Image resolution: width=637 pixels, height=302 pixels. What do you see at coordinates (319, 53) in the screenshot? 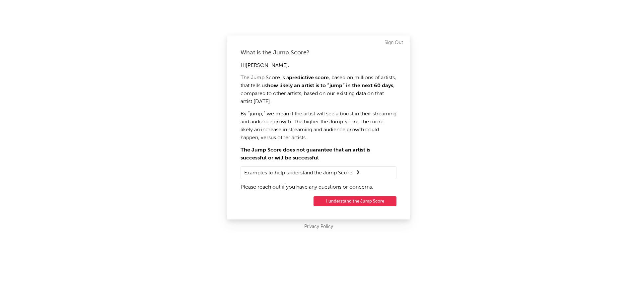
I see `div: What is the Jump Score?` at bounding box center [319, 53].